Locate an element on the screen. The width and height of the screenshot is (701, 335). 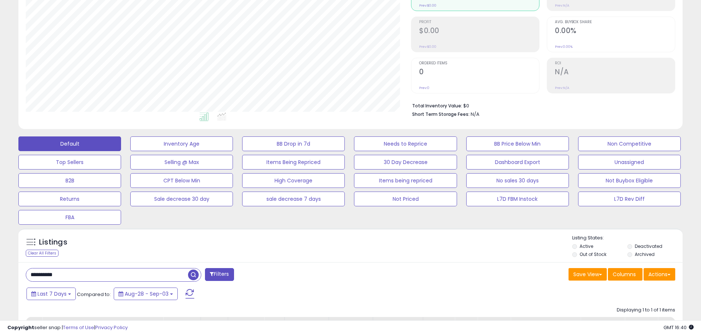
button: Selling @ Max is located at coordinates (181, 162).